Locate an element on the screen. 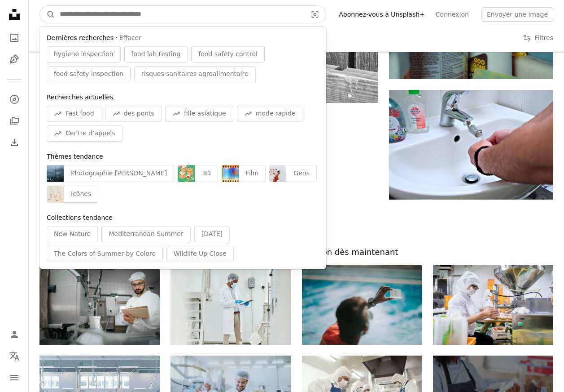 The height and width of the screenshot is (392, 564). a: Photos is located at coordinates (14, 37).